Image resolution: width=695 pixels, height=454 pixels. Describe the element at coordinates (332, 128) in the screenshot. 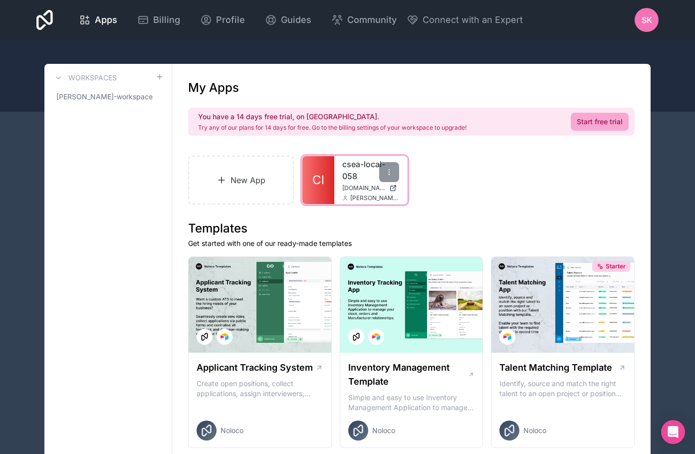

I see `p: Try any of our plans for 14 days for free. Go to the billing settings of your workspace to upgrade!` at that location.